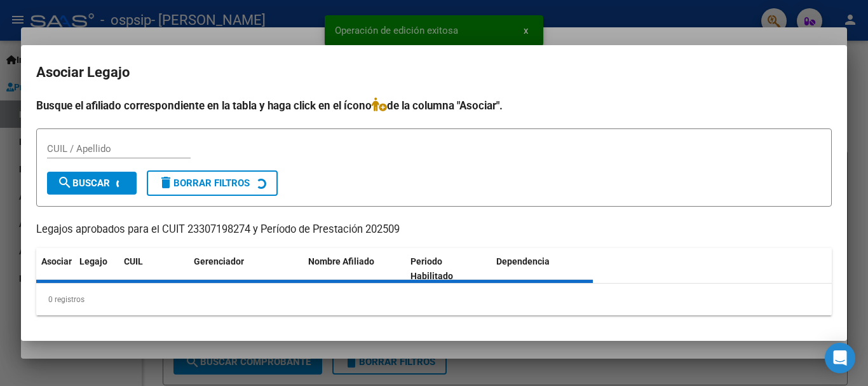  I want to click on div: 0 registros, so click(434, 300).